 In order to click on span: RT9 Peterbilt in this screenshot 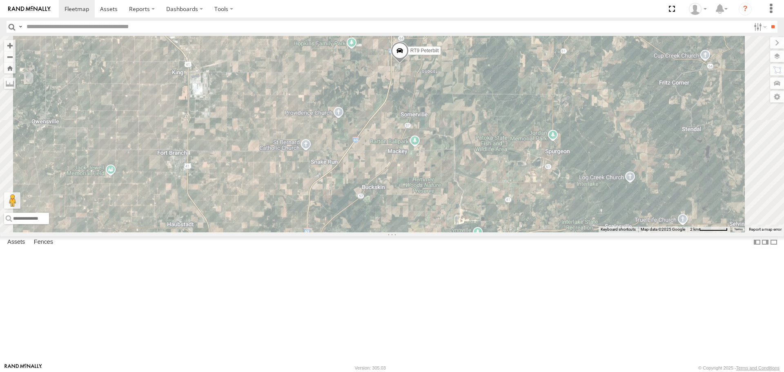, I will do `click(424, 51)`.